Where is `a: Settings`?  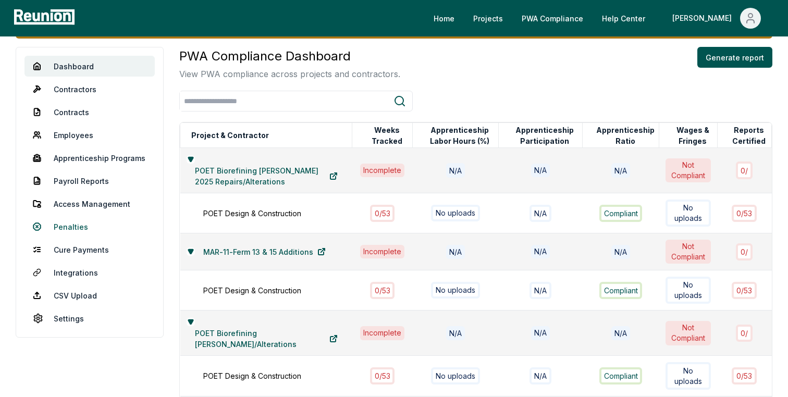
a: Settings is located at coordinates (90, 318).